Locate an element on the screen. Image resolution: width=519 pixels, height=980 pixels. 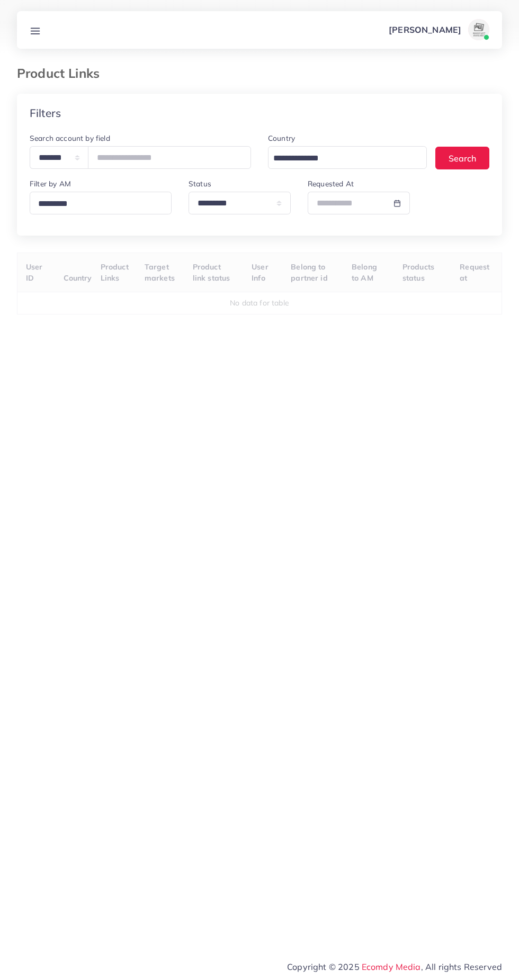
label: Search account by field is located at coordinates (70, 138).